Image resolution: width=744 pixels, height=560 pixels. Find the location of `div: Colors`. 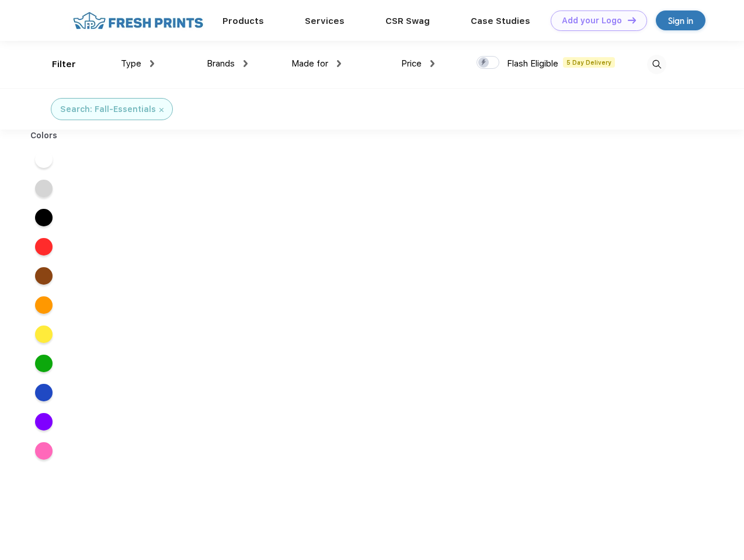

div: Colors is located at coordinates (44, 136).